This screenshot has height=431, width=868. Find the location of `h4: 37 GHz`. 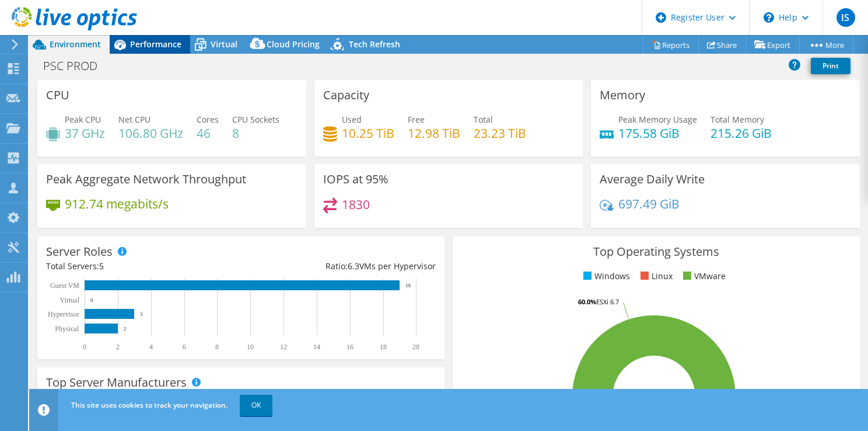

h4: 37 GHz is located at coordinates (85, 133).